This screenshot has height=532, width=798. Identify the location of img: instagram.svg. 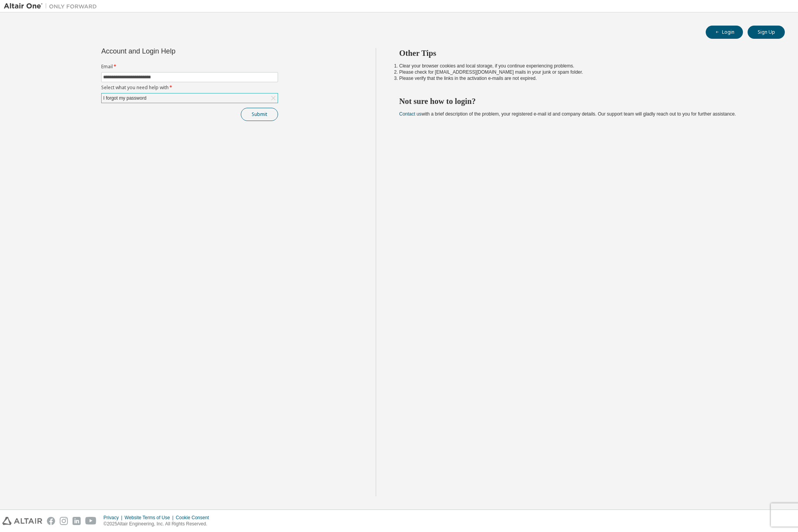
(64, 521).